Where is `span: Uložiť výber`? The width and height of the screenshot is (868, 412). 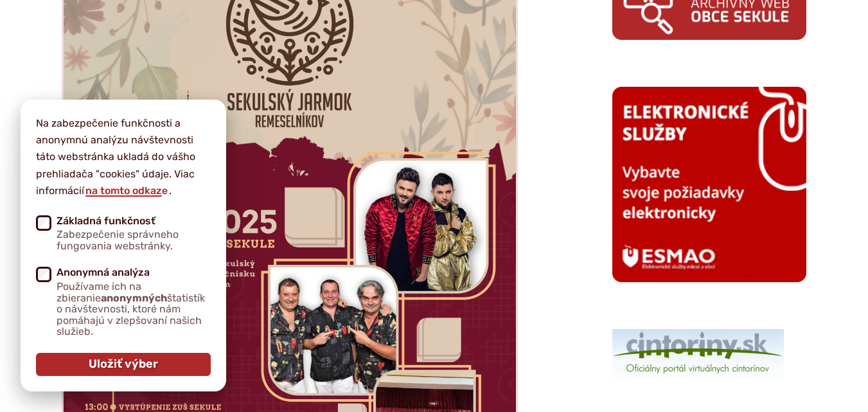
span: Uložiť výber is located at coordinates (123, 365).